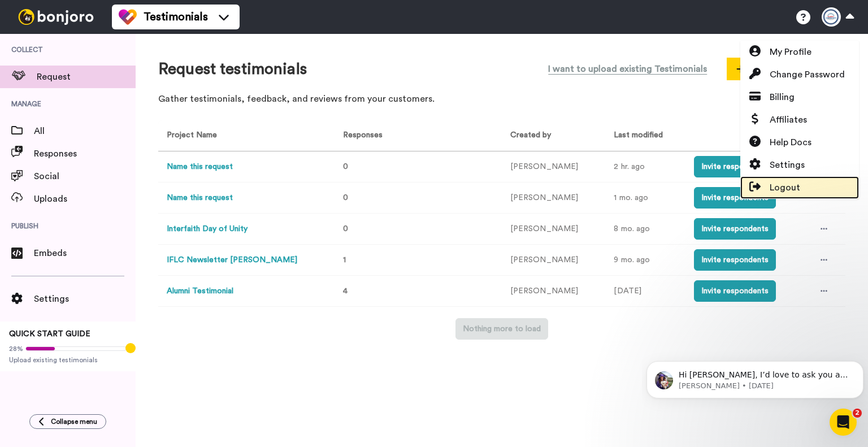 The width and height of the screenshot is (868, 447). What do you see at coordinates (68, 360) in the screenshot?
I see `span: Upload existing testimonials` at bounding box center [68, 360].